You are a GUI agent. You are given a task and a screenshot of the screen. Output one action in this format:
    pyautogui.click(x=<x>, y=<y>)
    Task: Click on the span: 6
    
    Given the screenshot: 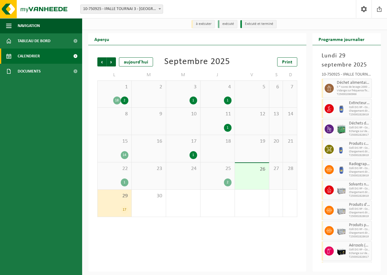 What is the action you would take?
    pyautogui.click(x=276, y=87)
    